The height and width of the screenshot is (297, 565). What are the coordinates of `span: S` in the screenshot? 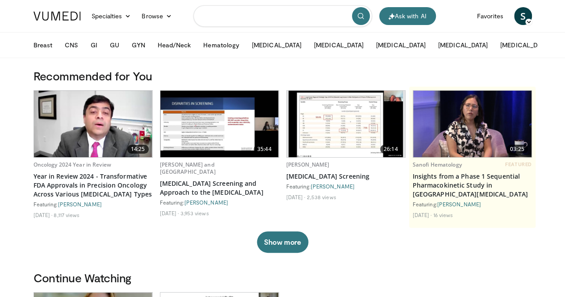 It's located at (523, 16).